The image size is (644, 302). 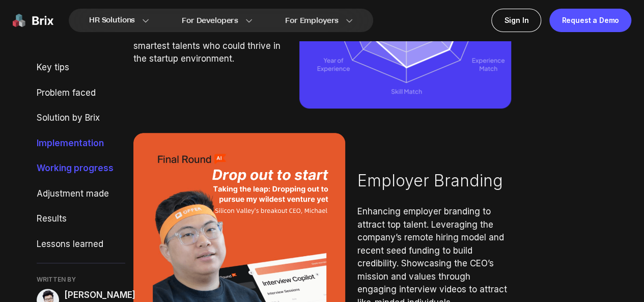 What do you see at coordinates (81, 219) in the screenshot?
I see `div: Results` at bounding box center [81, 219].